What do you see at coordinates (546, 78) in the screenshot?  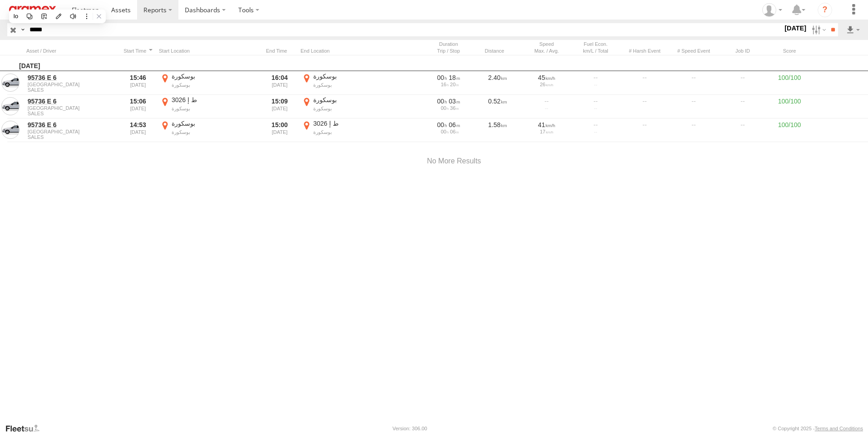 I see `div: 45` at bounding box center [546, 78].